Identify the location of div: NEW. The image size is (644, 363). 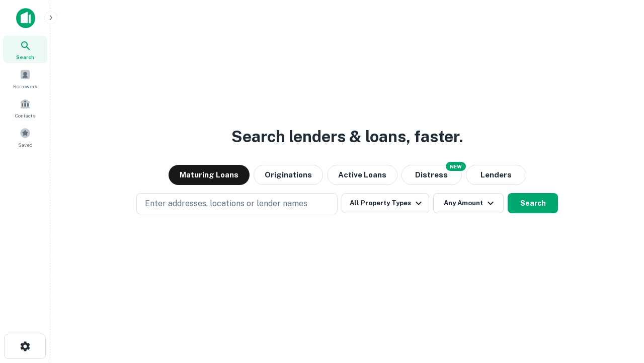
(456, 166).